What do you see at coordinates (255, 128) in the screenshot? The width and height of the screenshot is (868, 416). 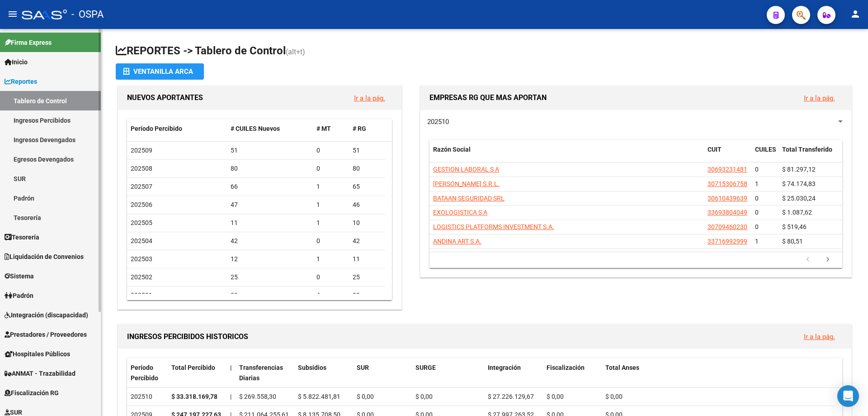 I see `span: # CUILES Nuevos` at bounding box center [255, 128].